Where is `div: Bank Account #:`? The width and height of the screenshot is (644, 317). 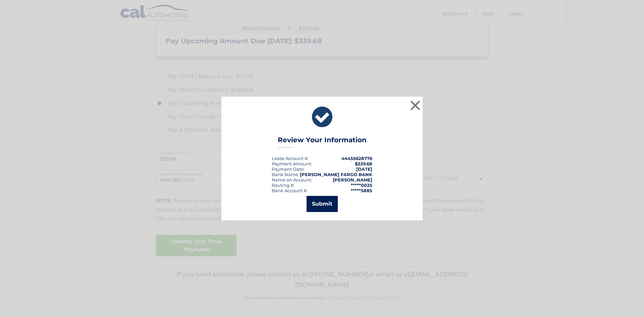
div: Bank Account #: is located at coordinates (290, 191).